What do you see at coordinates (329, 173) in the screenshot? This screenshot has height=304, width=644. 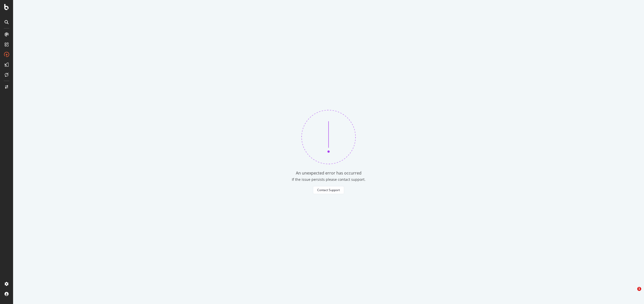 I see `div: An unexpected error has occurred` at bounding box center [329, 173].